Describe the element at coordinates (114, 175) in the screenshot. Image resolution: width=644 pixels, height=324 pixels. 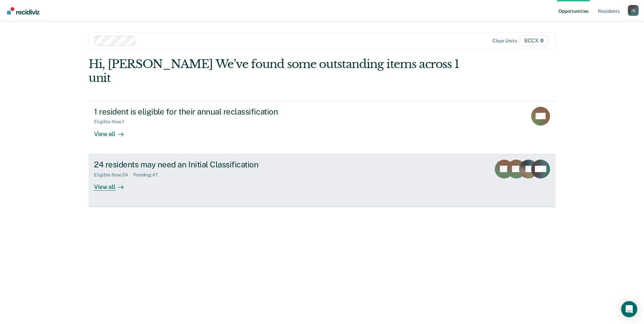
I see `div: Eligible Now : 24` at that location.